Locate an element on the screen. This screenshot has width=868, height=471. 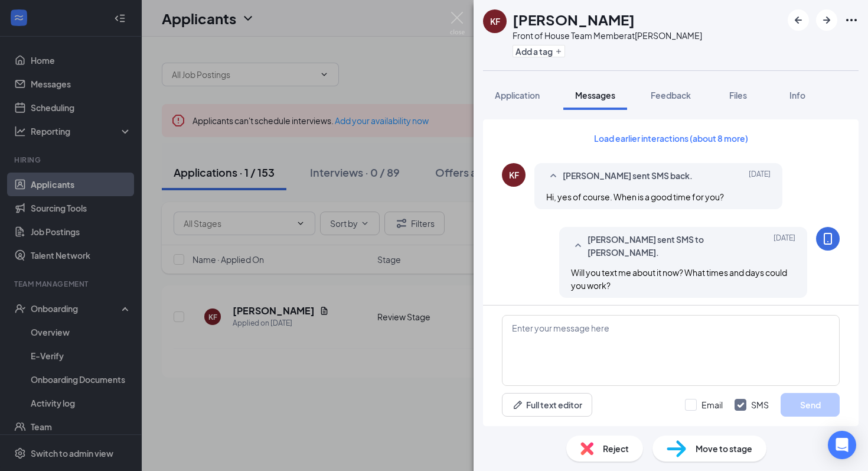
span: Info is located at coordinates (797, 95).